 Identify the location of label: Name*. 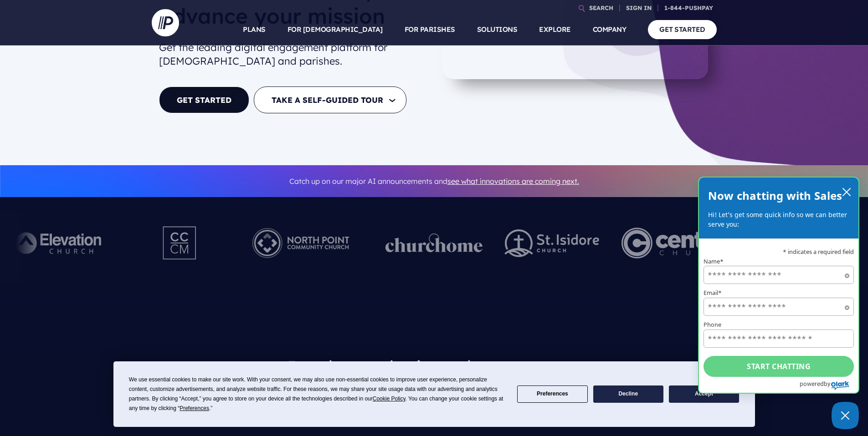
(779, 261).